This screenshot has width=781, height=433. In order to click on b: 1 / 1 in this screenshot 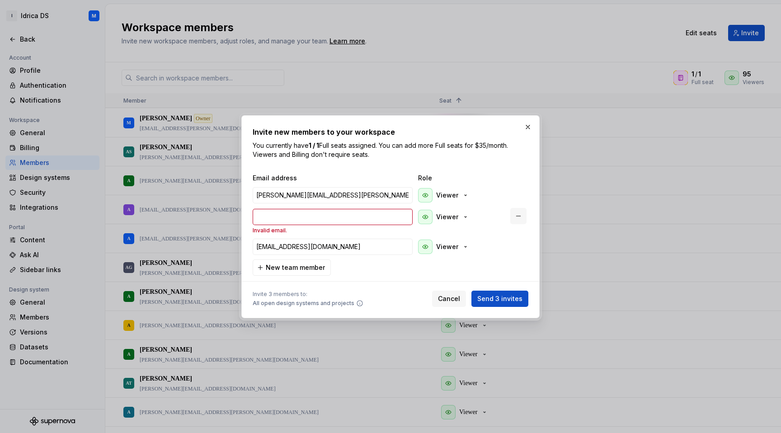, I will do `click(314, 145)`.